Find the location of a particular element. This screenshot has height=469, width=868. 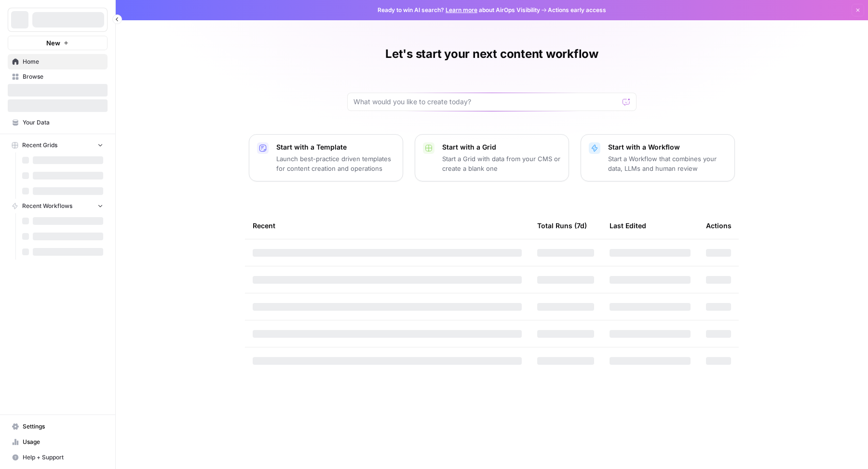

button: Start with a WorkflowStart a Workflow that combines your data, LLMs and human review is located at coordinates (658, 158).